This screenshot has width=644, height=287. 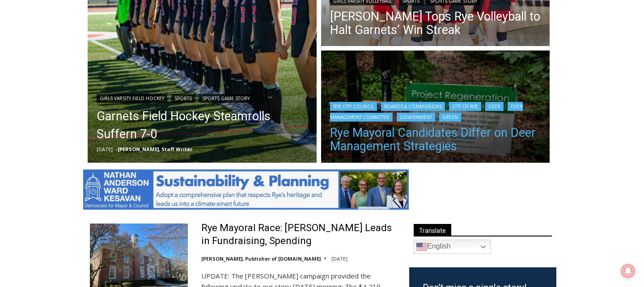 I want to click on a: Green, so click(x=450, y=117).